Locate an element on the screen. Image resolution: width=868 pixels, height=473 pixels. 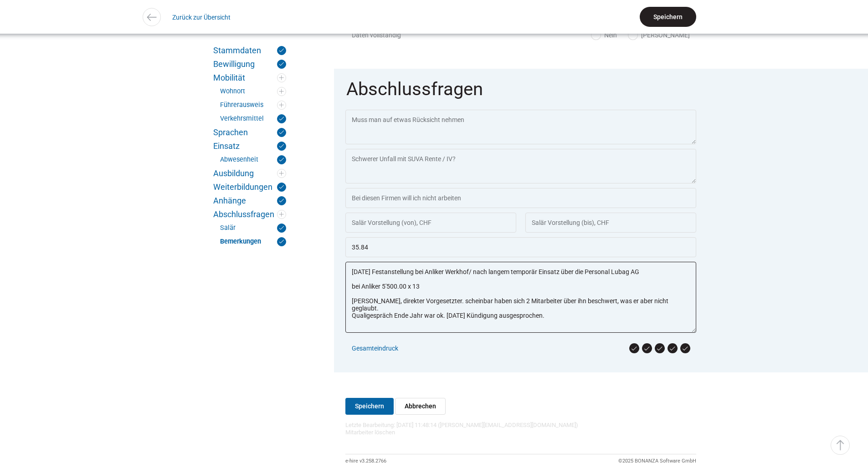
a: Sprachen is located at coordinates (249, 133).